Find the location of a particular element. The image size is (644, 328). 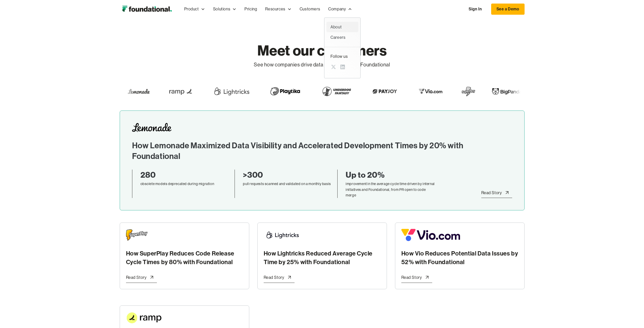

h1: Meet our customers is located at coordinates (322, 45).